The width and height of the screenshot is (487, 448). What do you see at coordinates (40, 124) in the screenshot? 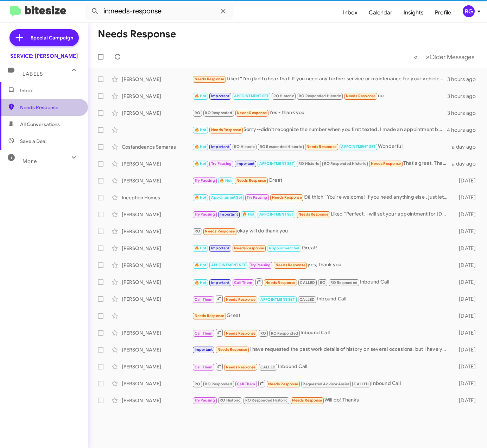
I see `span: All Conversations` at bounding box center [40, 124].